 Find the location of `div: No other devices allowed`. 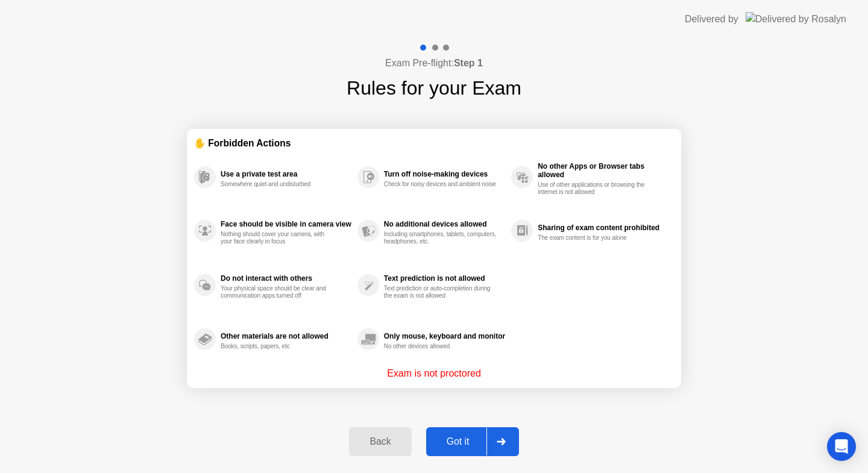

div: No other devices allowed is located at coordinates (441, 347).